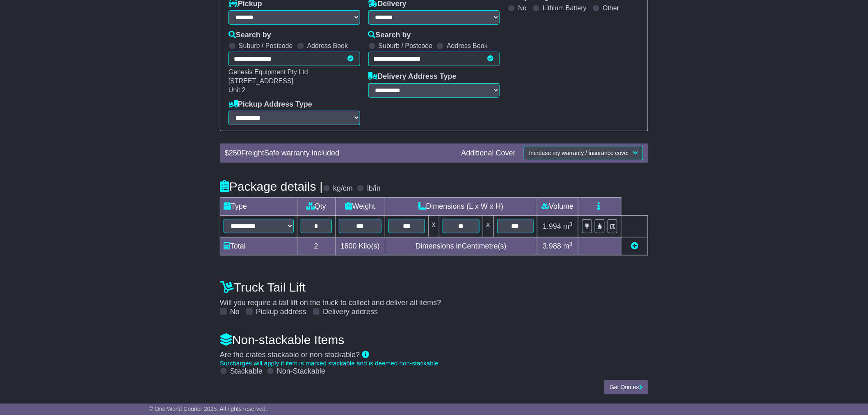 The image size is (868, 415). Describe the element at coordinates (208, 409) in the screenshot. I see `span: © One World Courier 2025. All rights reserved.` at that location.